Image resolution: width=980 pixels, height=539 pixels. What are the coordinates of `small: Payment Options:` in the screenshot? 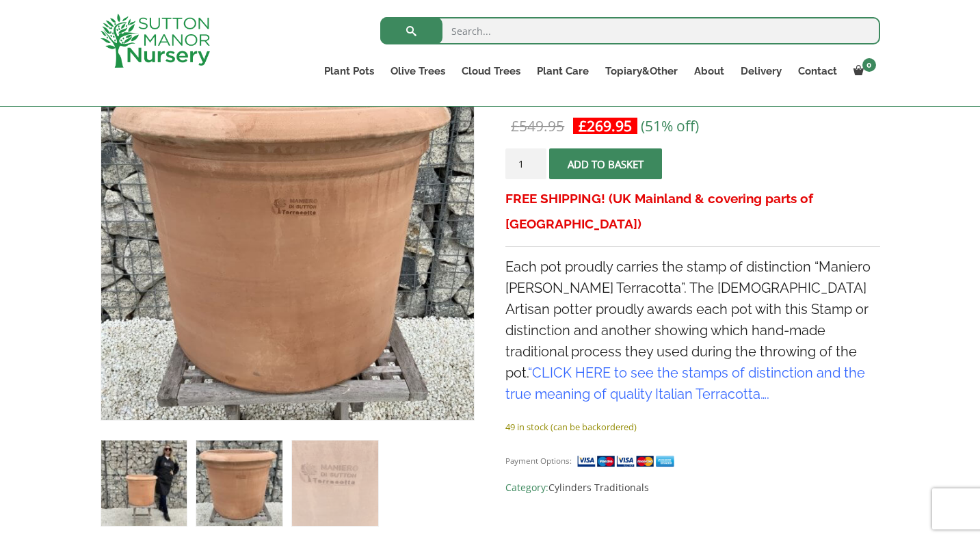 It's located at (538, 460).